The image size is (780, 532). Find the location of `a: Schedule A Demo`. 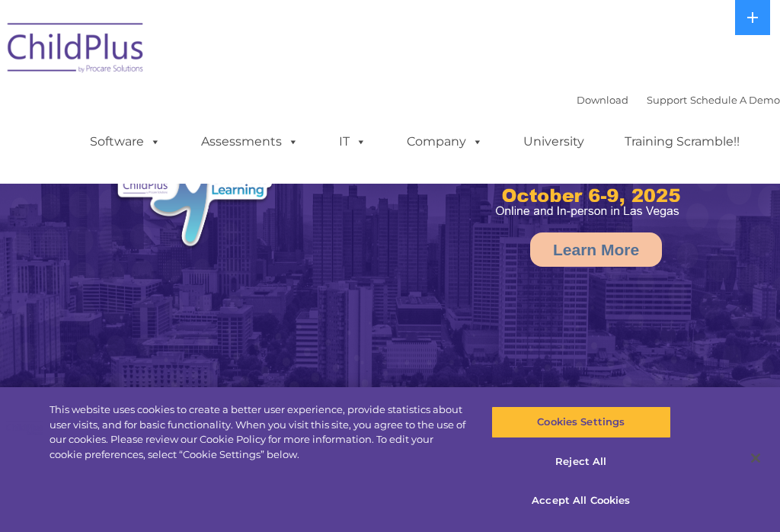

a: Schedule A Demo is located at coordinates (735, 100).